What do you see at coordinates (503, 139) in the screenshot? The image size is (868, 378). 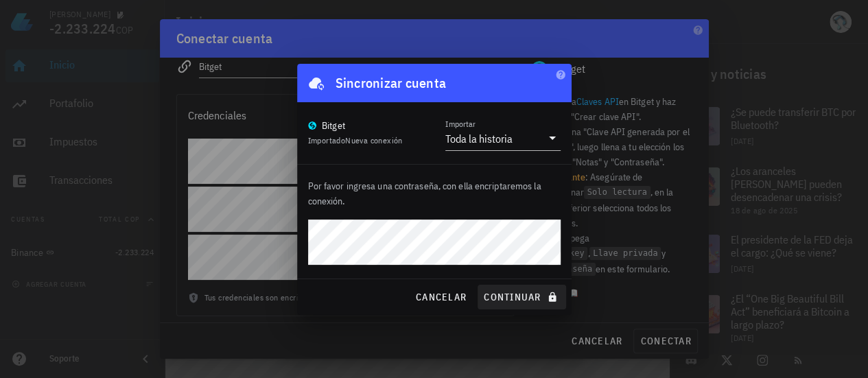 I see `div: ImportarToda la historia` at bounding box center [503, 139].